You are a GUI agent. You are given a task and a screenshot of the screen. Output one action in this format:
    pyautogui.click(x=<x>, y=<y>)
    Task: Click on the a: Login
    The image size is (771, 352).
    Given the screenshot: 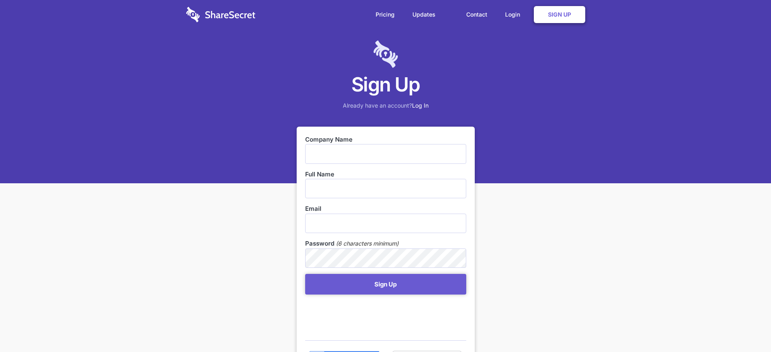 What is the action you would take?
    pyautogui.click(x=515, y=15)
    